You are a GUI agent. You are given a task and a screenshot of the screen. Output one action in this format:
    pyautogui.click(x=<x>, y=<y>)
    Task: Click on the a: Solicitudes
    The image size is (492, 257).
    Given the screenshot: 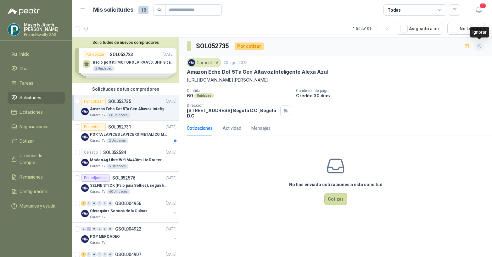 What is the action you would take?
    pyautogui.click(x=36, y=98)
    